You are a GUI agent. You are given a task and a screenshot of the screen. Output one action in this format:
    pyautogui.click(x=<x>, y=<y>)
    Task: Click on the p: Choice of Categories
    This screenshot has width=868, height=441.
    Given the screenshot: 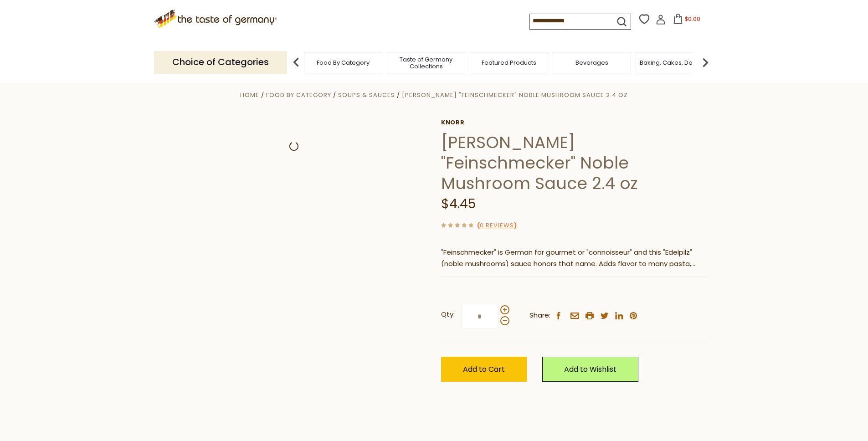 What is the action you would take?
    pyautogui.click(x=220, y=62)
    